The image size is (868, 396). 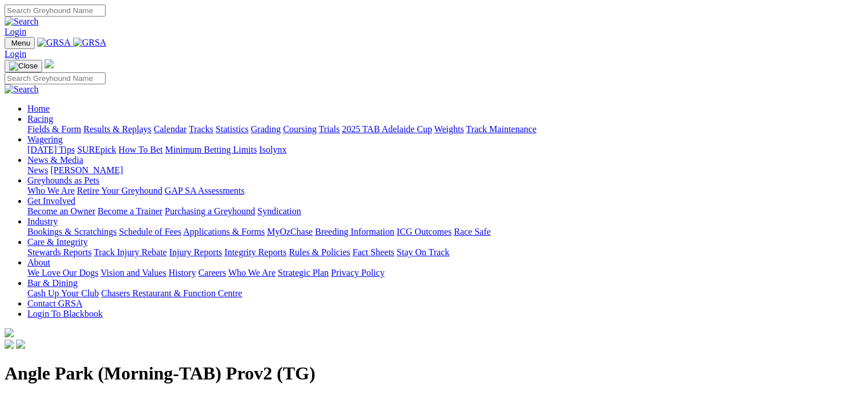 I want to click on img: facebook.svg, so click(x=9, y=344).